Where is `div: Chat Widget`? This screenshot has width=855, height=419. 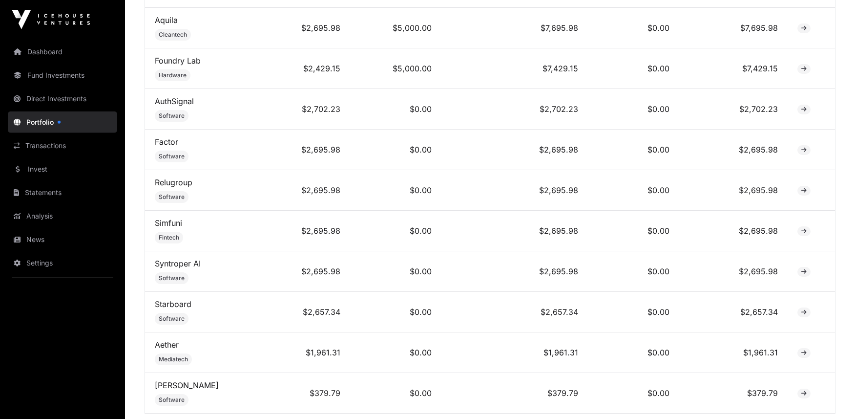 div: Chat Widget is located at coordinates (831, 395).